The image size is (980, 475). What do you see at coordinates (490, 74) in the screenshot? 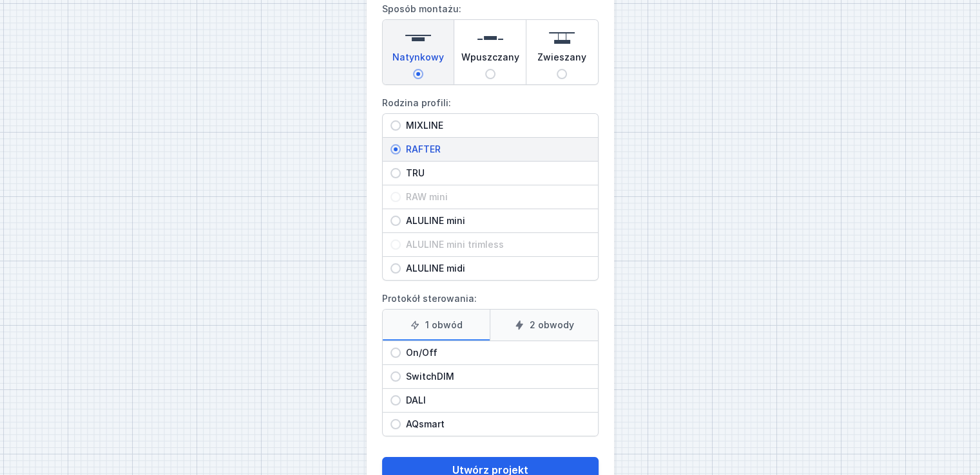
I see `input: Wpuszczany` at bounding box center [490, 74].